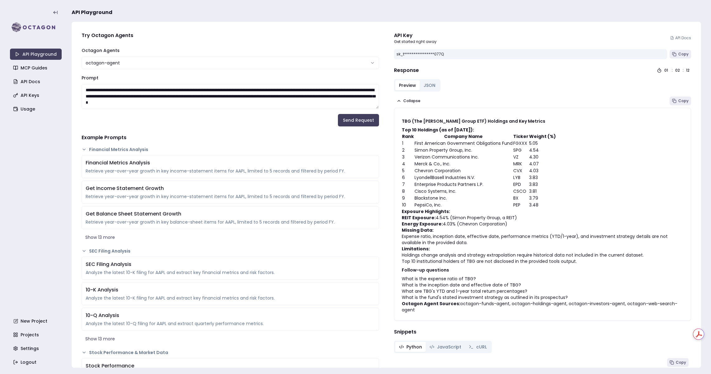 The image size is (711, 374). Describe the element at coordinates (543, 205) in the screenshot. I see `td: 3.48` at that location.